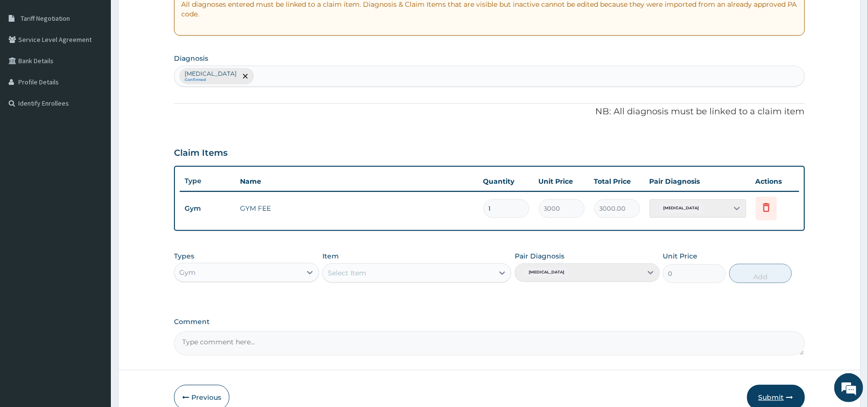 This screenshot has width=868, height=407. I want to click on label: Item, so click(331, 256).